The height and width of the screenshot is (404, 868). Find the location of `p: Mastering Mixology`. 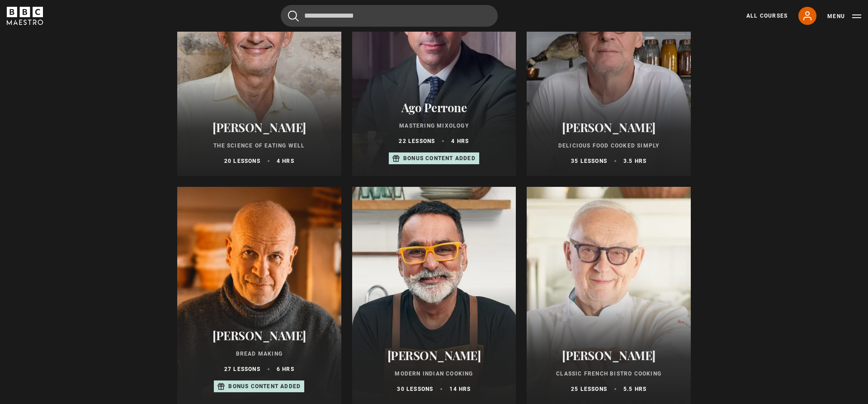

p: Mastering Mixology is located at coordinates (434, 125).